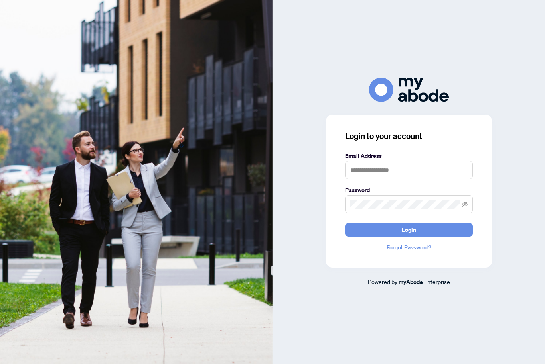  What do you see at coordinates (465, 205) in the screenshot?
I see `span: eye-invisible` at bounding box center [465, 205].